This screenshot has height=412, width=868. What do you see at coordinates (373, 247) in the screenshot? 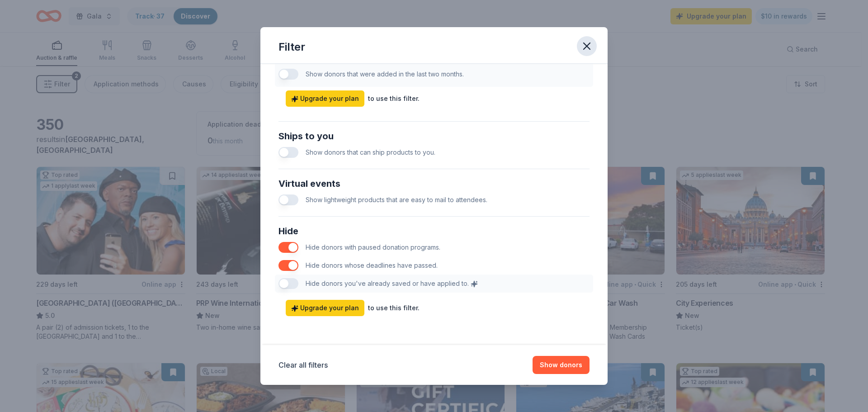
I see `span: Hide donors with paused donation programs.` at bounding box center [373, 247].